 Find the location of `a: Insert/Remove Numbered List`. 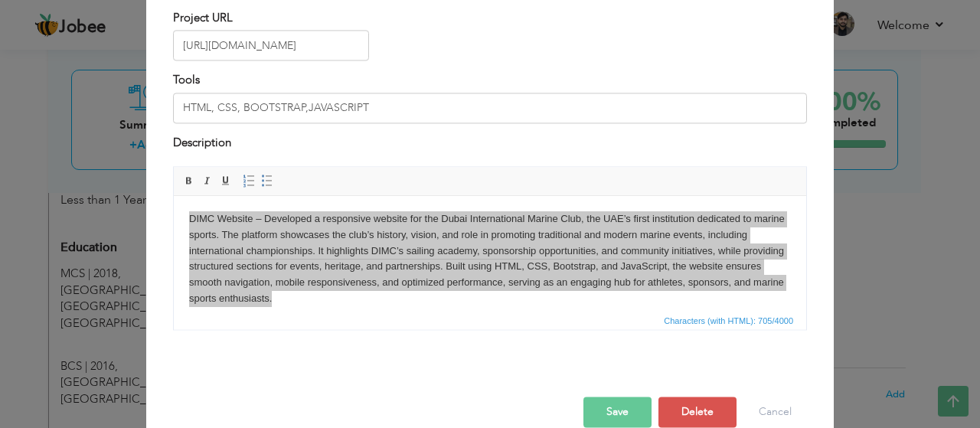

a: Insert/Remove Numbered List is located at coordinates (248, 182).